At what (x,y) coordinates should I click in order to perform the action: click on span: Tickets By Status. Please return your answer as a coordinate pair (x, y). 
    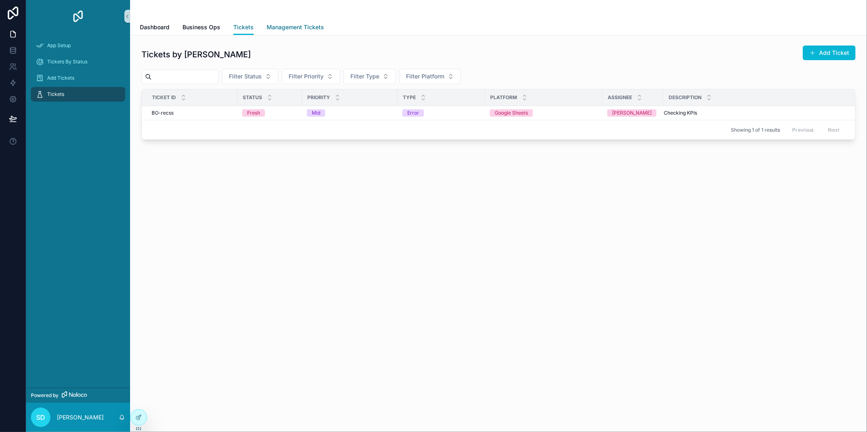
    Looking at the image, I should click on (67, 62).